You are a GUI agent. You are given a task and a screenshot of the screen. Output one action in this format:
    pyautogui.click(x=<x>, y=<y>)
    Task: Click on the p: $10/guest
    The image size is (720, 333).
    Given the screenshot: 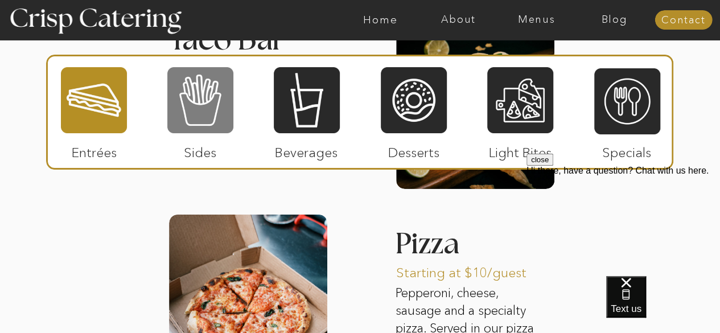 What is the action you would take?
    pyautogui.click(x=207, y=66)
    